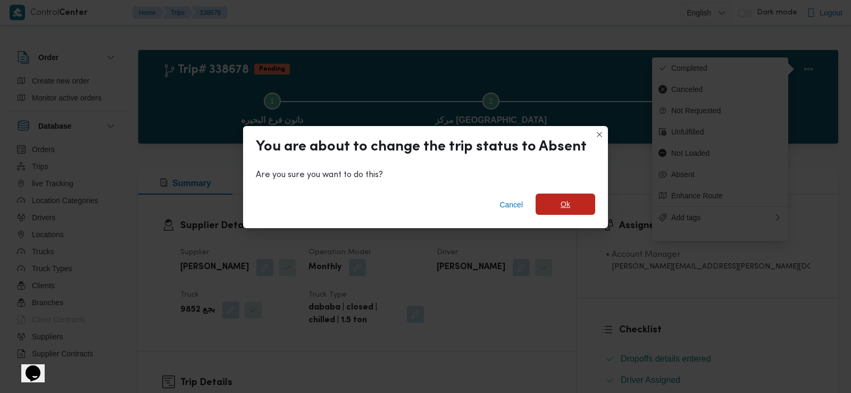 The width and height of the screenshot is (851, 393). I want to click on span: Ok, so click(565, 204).